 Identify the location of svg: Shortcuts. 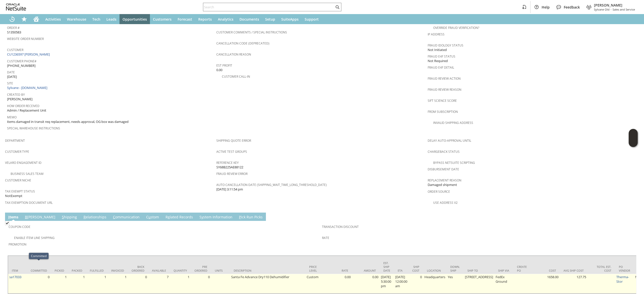
(24, 19).